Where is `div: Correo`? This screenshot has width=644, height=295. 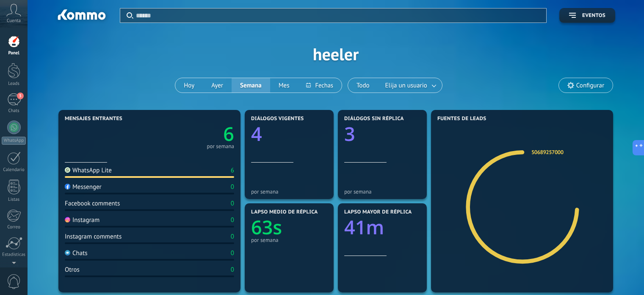 div: Correo is located at coordinates (14, 227).